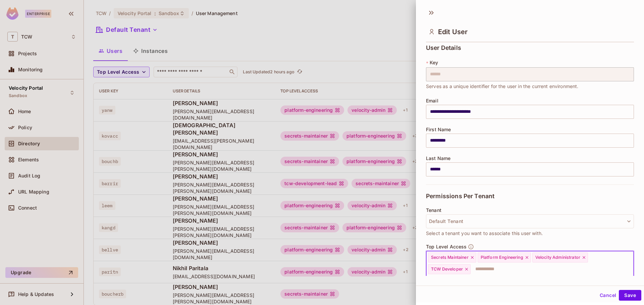 The width and height of the screenshot is (644, 305). I want to click on button: Open, so click(630, 264).